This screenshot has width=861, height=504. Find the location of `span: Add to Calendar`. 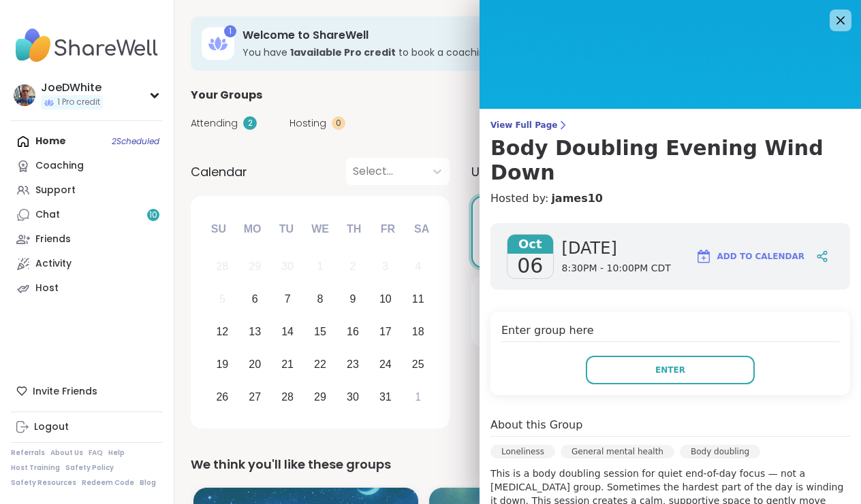

span: Add to Calendar is located at coordinates (761, 256).